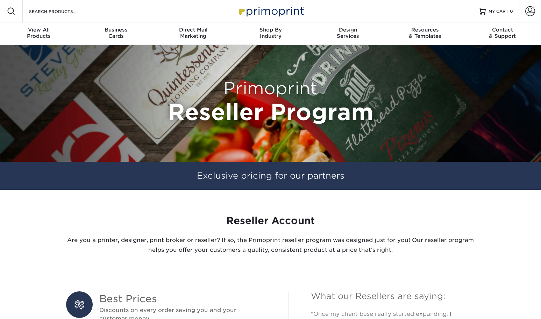  I want to click on h2: Primoprint, so click(271, 88).